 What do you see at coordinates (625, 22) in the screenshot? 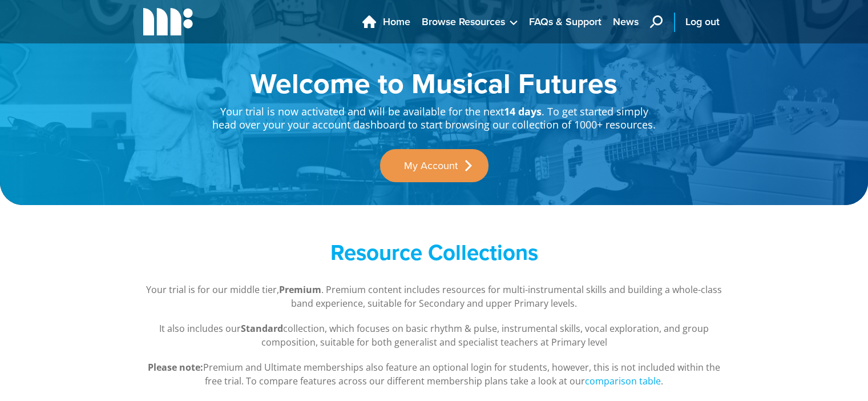
I see `span: News` at bounding box center [625, 22].